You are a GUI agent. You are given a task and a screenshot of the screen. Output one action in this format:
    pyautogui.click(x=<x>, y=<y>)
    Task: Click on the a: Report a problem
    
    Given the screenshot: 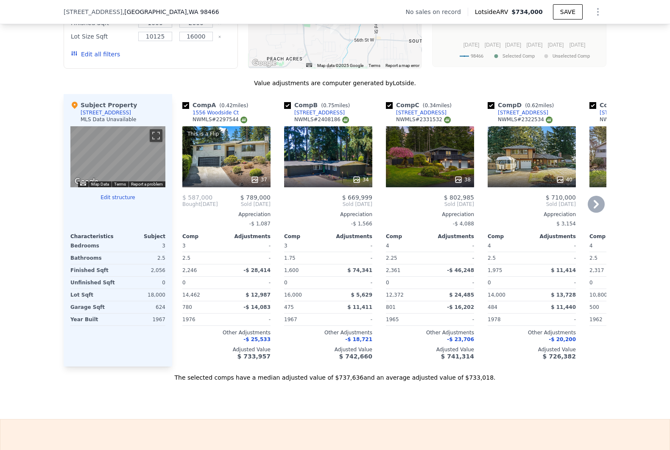 What is the action you would take?
    pyautogui.click(x=147, y=184)
    